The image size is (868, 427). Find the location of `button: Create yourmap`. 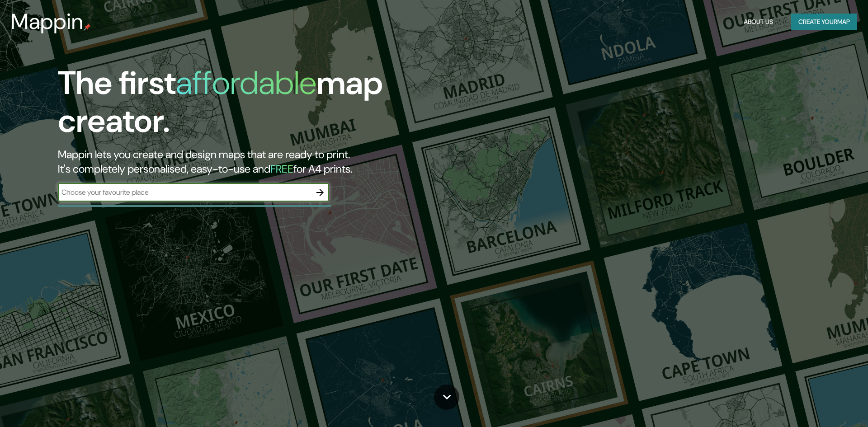

button: Create yourmap is located at coordinates (823, 22).